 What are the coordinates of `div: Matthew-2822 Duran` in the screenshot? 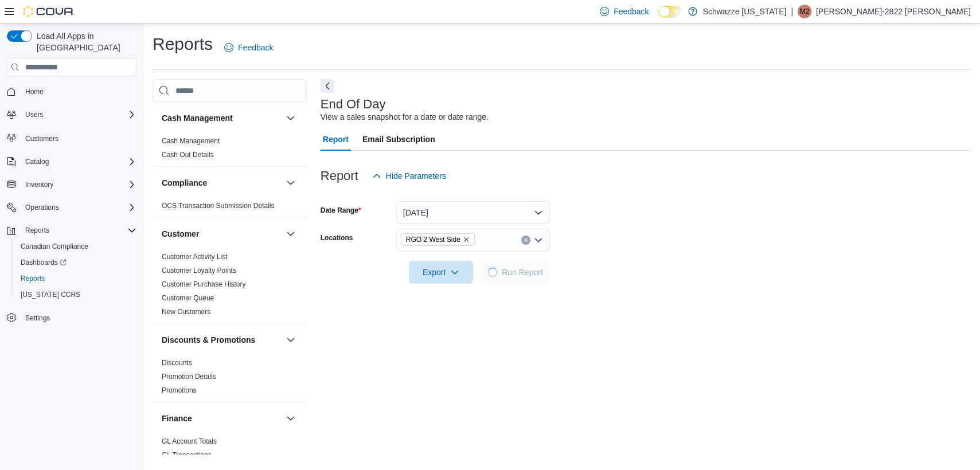 It's located at (805, 11).